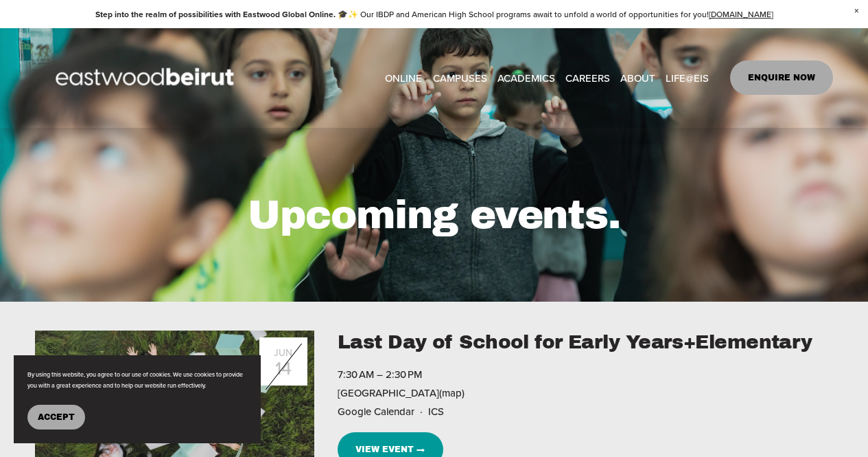 The height and width of the screenshot is (457, 868). I want to click on a: (map), so click(452, 392).